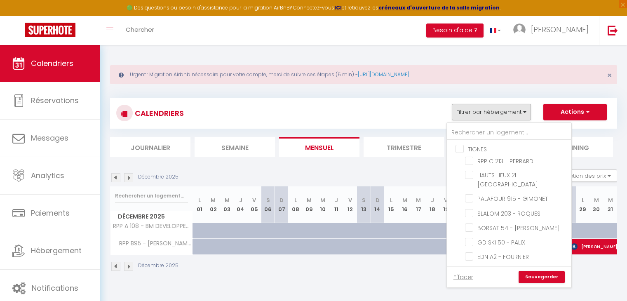 This screenshot has height=301, width=627. I want to click on button: Besoin d'aide ?, so click(455, 31).